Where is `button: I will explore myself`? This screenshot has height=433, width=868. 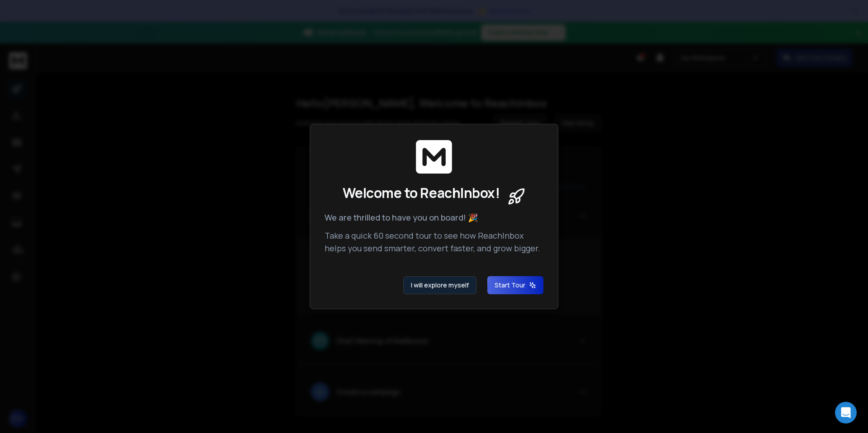
button: I will explore myself is located at coordinates (440, 285).